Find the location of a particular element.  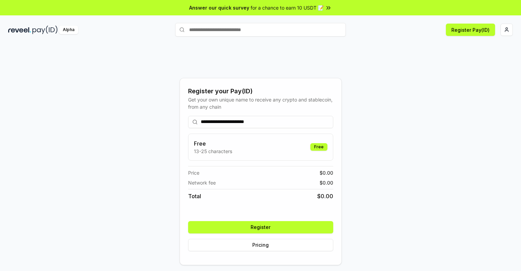

span: Network fee is located at coordinates (202, 182).